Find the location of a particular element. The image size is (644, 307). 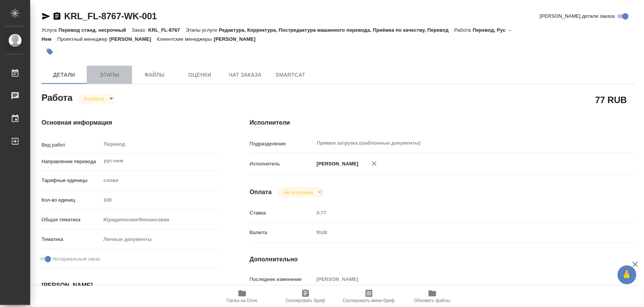

span: SmartCat is located at coordinates (291, 75).